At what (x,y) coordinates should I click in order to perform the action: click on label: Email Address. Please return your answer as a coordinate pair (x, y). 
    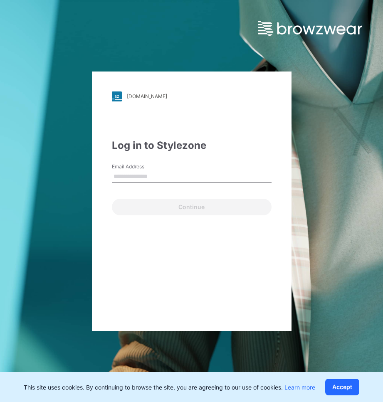
    Looking at the image, I should click on (141, 167).